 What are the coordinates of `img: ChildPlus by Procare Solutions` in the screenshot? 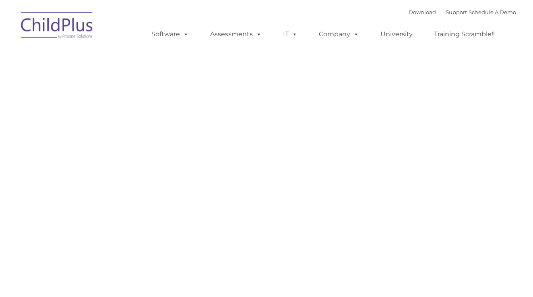 It's located at (57, 27).